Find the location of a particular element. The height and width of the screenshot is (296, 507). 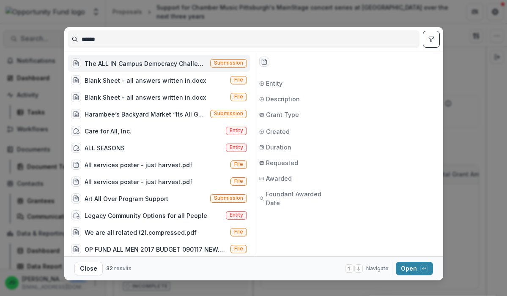

span: Grant Type is located at coordinates (282, 115).